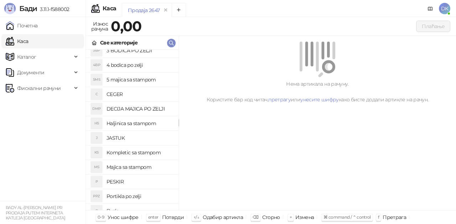  What do you see at coordinates (97, 94) in the screenshot?
I see `div: C` at bounding box center [97, 94].